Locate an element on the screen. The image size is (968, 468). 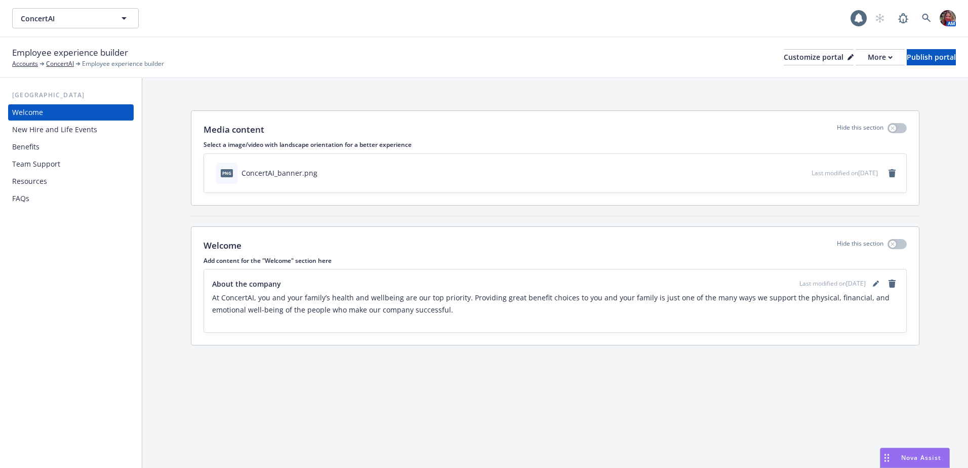
a: Search is located at coordinates (927, 18).